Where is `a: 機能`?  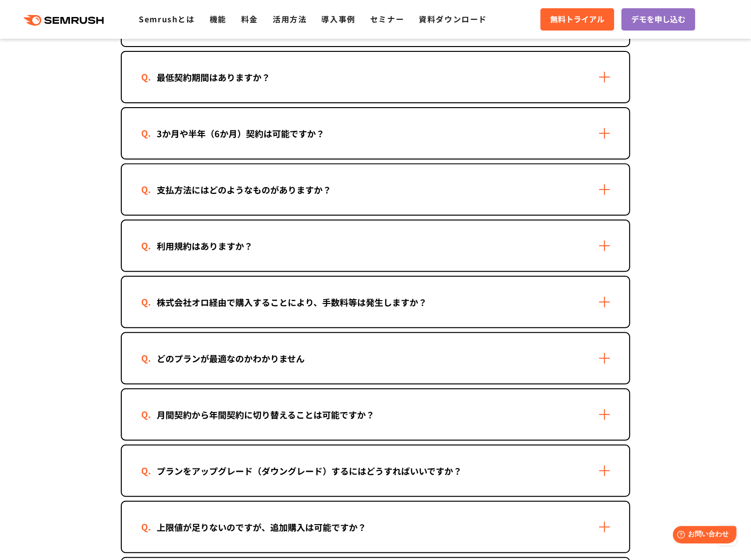
a: 機能 is located at coordinates (218, 19).